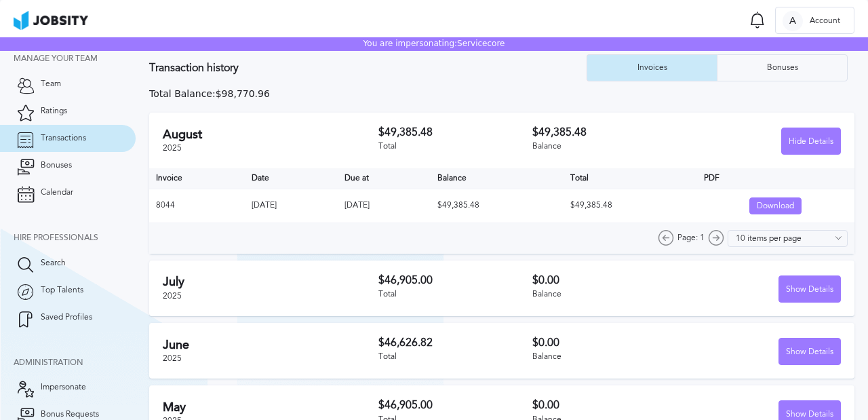  Describe the element at coordinates (74, 363) in the screenshot. I see `div: Administration` at that location.